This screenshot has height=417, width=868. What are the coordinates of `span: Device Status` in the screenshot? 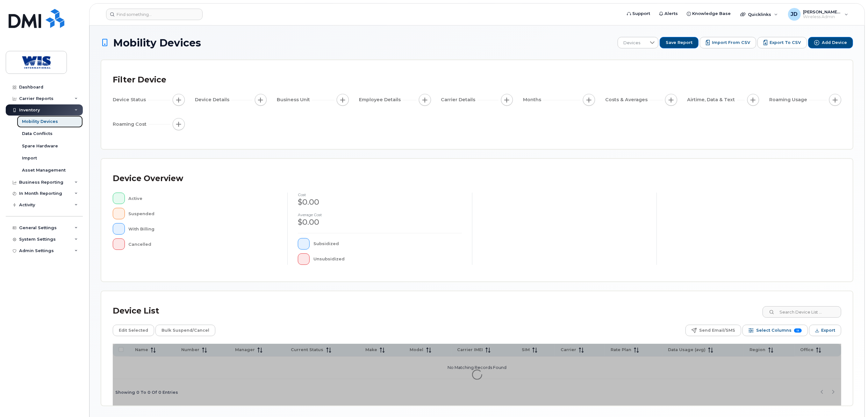 It's located at (130, 99).